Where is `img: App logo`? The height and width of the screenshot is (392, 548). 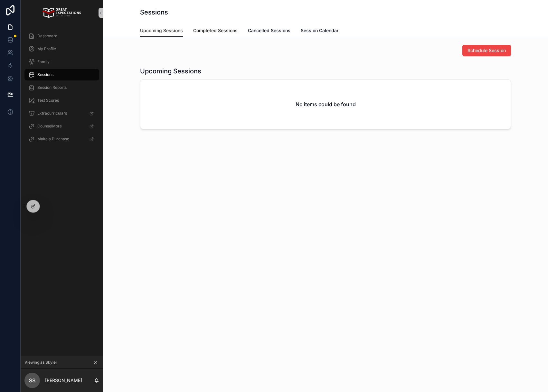 img: App logo is located at coordinates (62, 13).